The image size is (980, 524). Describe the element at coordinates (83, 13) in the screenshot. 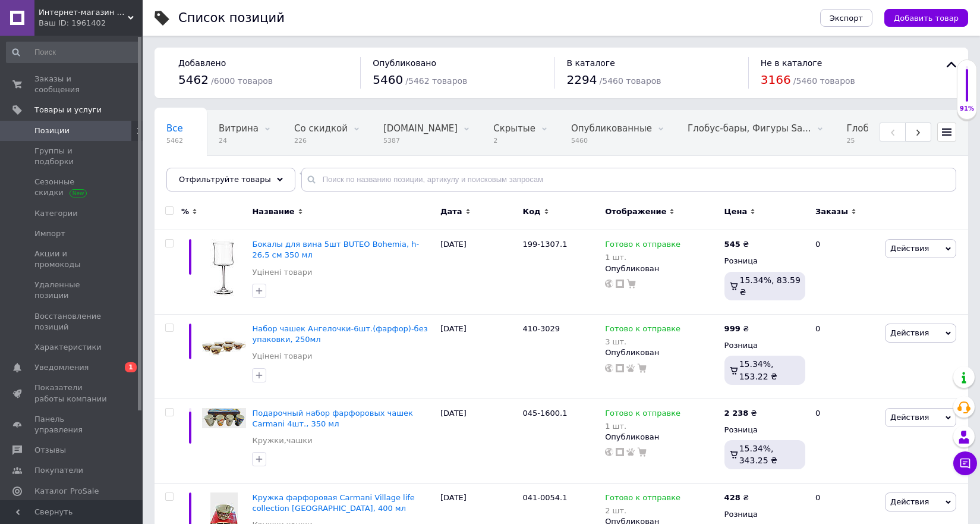

I see `span: Интернет-магазин подарков Present4you` at that location.